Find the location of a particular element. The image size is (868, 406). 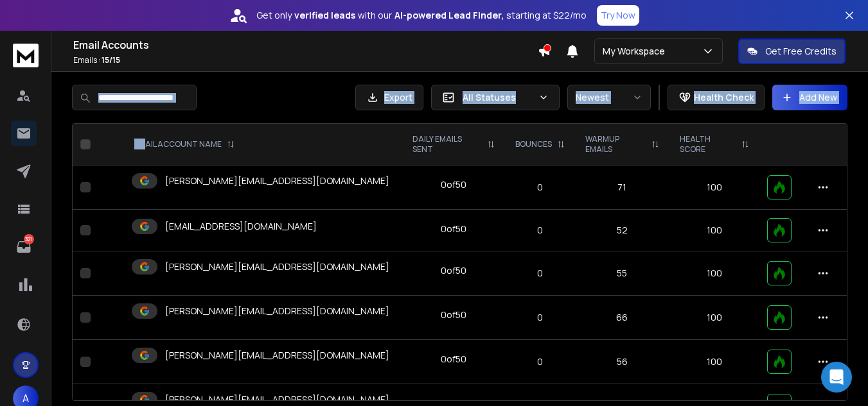

button: Health Check is located at coordinates (715, 98).